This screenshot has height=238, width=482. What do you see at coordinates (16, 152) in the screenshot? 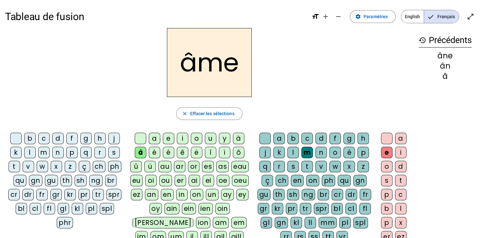
I see `div: k` at bounding box center [16, 152].